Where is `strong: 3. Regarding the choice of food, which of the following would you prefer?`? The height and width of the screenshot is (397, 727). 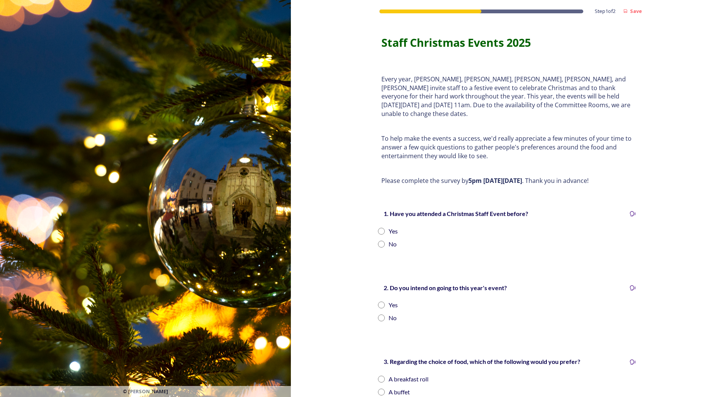
strong: 3. Regarding the choice of food, which of the following would you prefer? is located at coordinates (482, 361).